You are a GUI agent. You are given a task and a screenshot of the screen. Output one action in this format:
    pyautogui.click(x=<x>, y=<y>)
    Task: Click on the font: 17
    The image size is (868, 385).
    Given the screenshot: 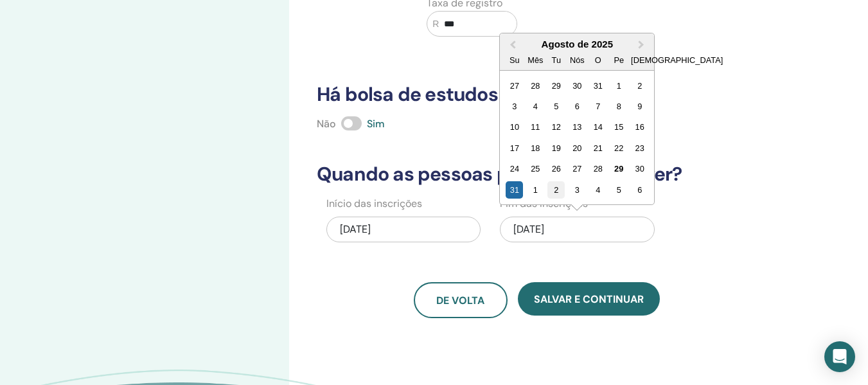 What is the action you would take?
    pyautogui.click(x=515, y=148)
    